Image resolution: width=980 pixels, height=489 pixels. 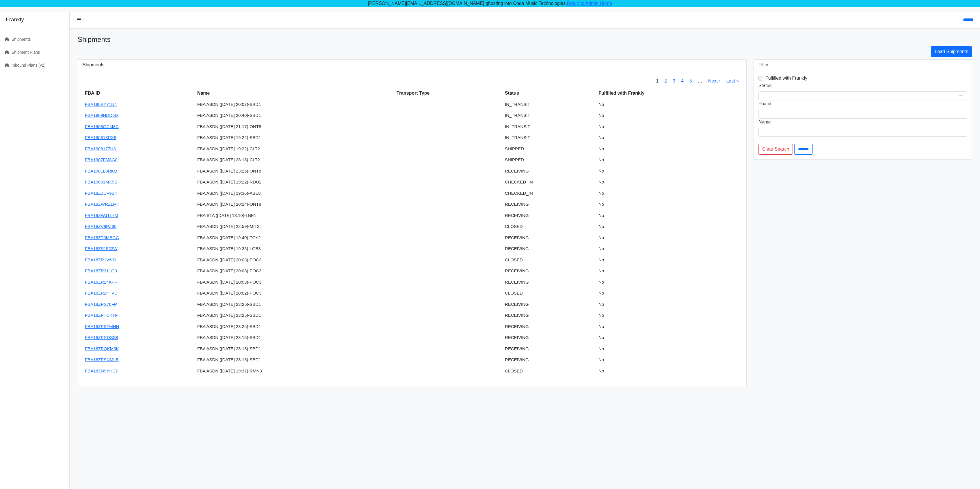 I want to click on a: FBA1907FM8G0, so click(x=101, y=160).